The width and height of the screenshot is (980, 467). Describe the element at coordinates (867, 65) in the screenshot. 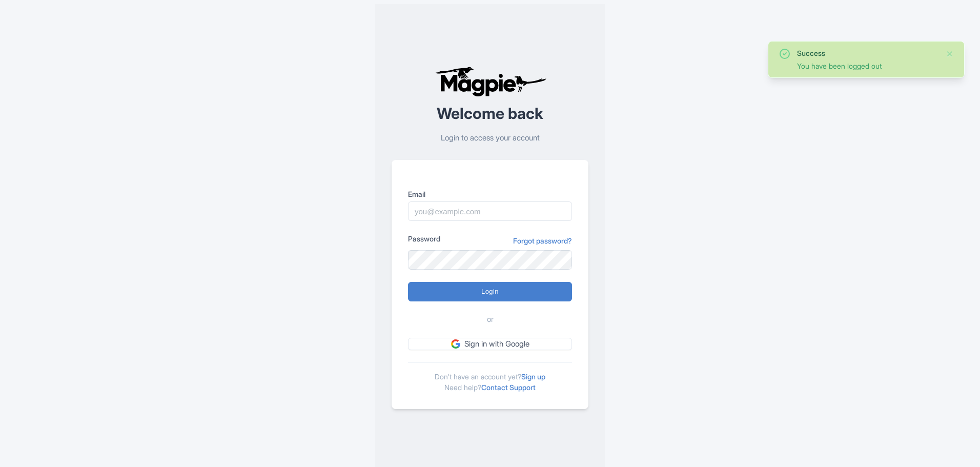

I see `div: You have been logged out` at that location.